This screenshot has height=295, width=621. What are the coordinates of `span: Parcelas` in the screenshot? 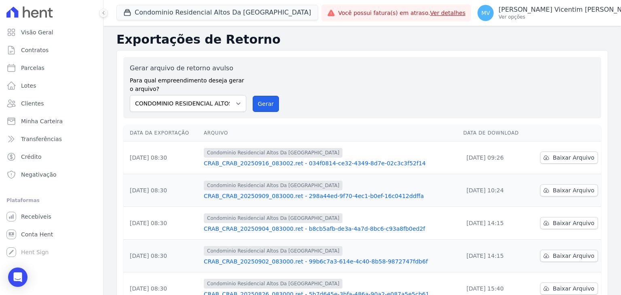 It's located at (33, 68).